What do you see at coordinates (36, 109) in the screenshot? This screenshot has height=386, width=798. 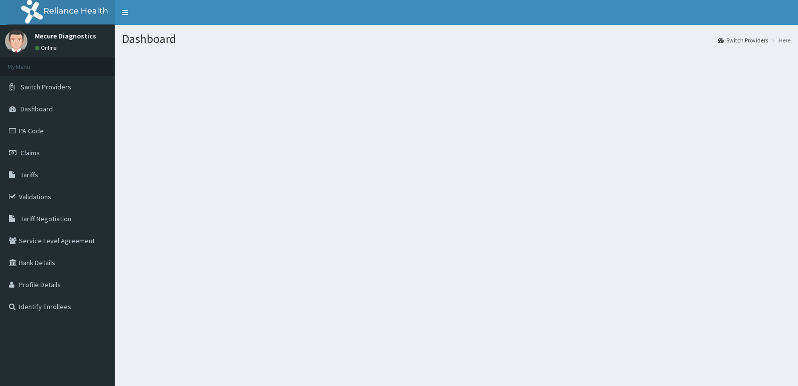 I see `span: Dashboard` at bounding box center [36, 109].